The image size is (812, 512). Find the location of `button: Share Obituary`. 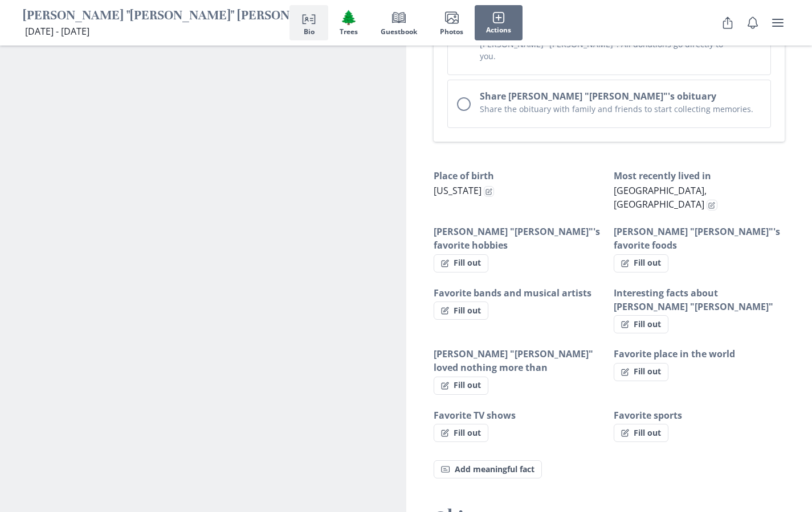

button: Share Obituary is located at coordinates (728, 22).